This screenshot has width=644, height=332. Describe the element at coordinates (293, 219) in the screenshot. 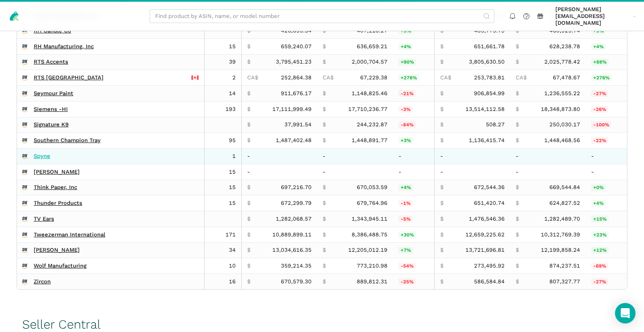

I see `span: 1,282,068.57` at that location.